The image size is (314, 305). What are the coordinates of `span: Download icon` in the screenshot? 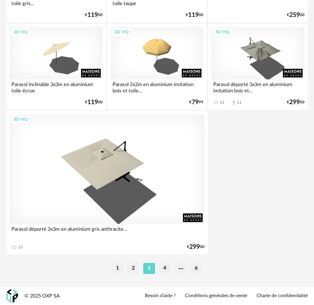 It's located at (234, 103).